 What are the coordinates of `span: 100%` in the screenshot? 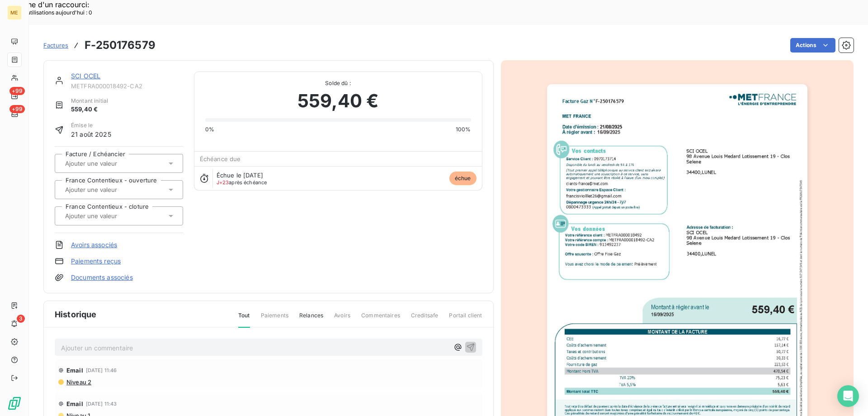 It's located at (463, 129).